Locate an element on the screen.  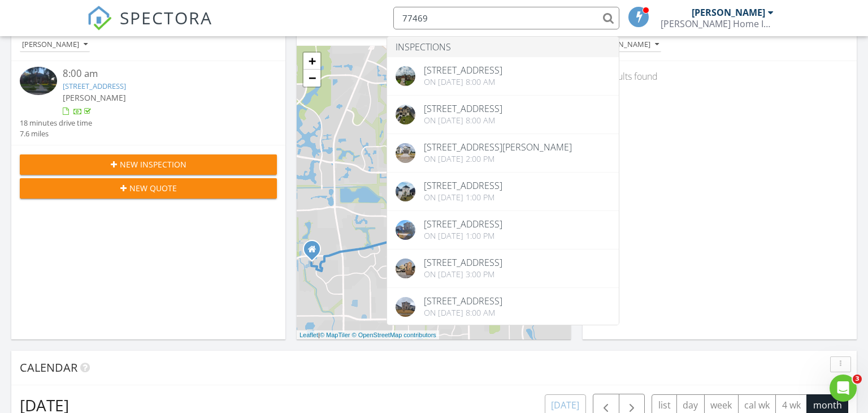
img: 04c7df7581dfd04f90fde91c9c6cfc29.jpeg is located at coordinates (405, 192).